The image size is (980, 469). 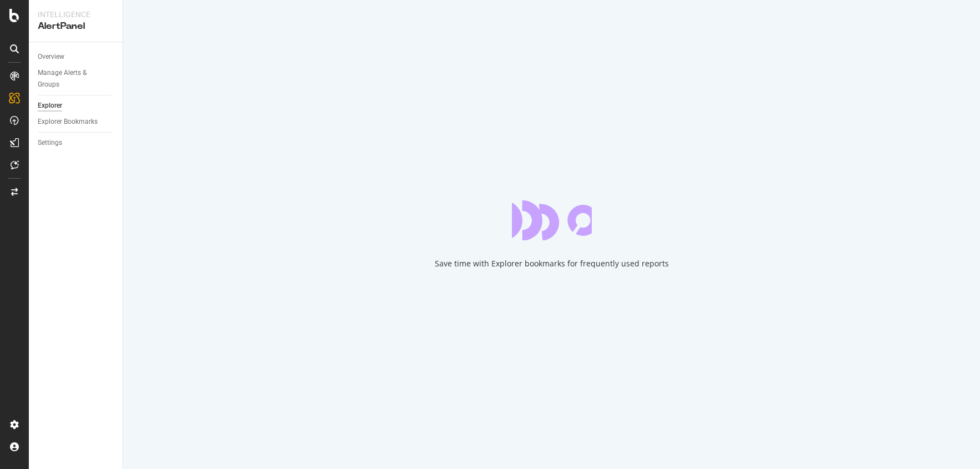 I want to click on a: Overview, so click(x=76, y=56).